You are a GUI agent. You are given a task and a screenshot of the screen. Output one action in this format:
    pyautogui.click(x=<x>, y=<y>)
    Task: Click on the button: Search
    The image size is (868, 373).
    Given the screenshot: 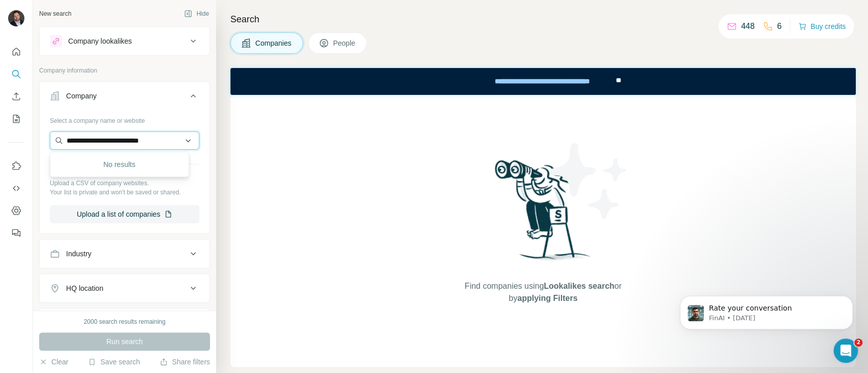 What is the action you would take?
    pyautogui.click(x=16, y=74)
    